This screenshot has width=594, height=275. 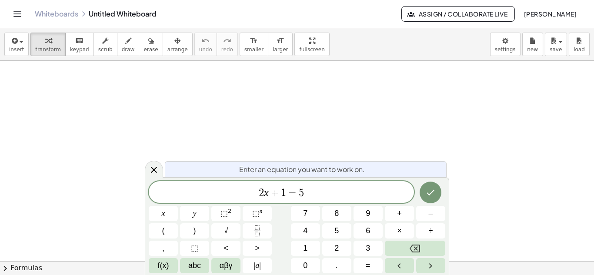 I want to click on span: settings, so click(x=505, y=50).